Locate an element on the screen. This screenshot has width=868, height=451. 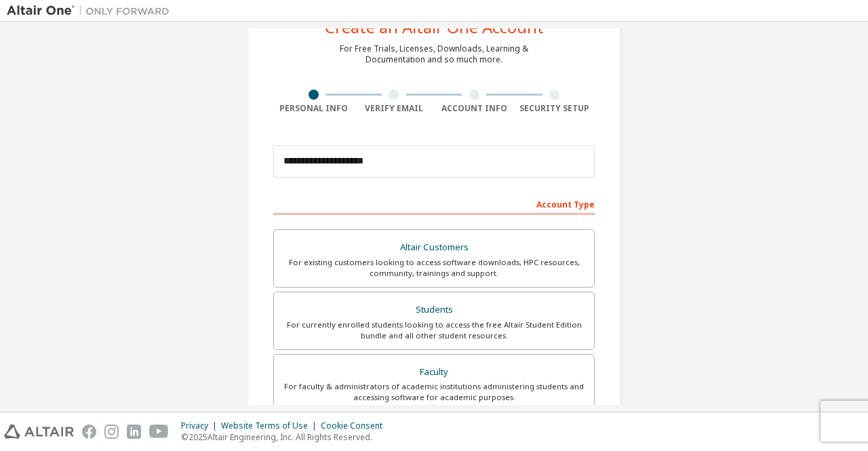
div: Security Setup is located at coordinates (555, 108).